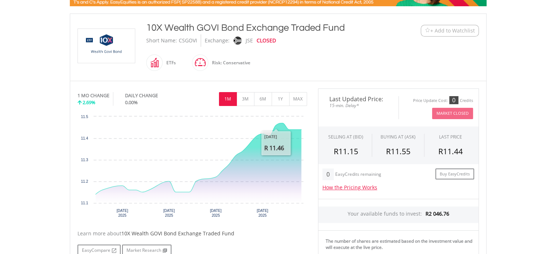  What do you see at coordinates (350, 187) in the screenshot?
I see `a: How the Pricing Works` at bounding box center [350, 187].